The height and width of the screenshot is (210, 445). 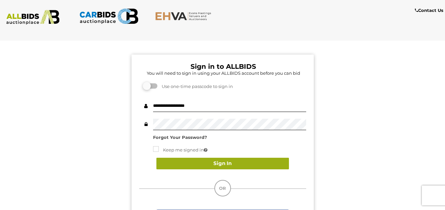 I want to click on a: Contact Us, so click(x=430, y=10).